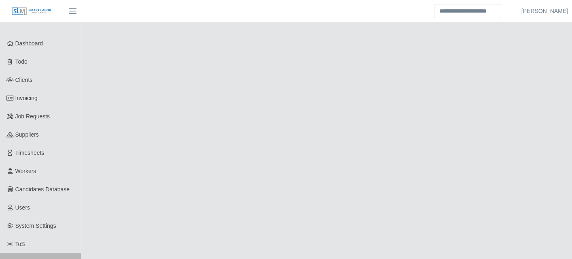 The width and height of the screenshot is (572, 259). What do you see at coordinates (33, 116) in the screenshot?
I see `span: Job Requests` at bounding box center [33, 116].